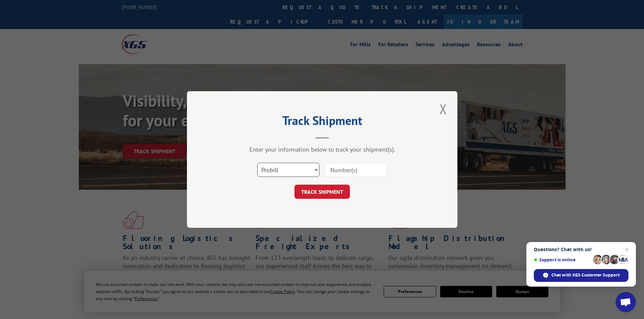 Image resolution: width=644 pixels, height=319 pixels. What do you see at coordinates (443, 109) in the screenshot?
I see `button: Close modal` at bounding box center [443, 109].